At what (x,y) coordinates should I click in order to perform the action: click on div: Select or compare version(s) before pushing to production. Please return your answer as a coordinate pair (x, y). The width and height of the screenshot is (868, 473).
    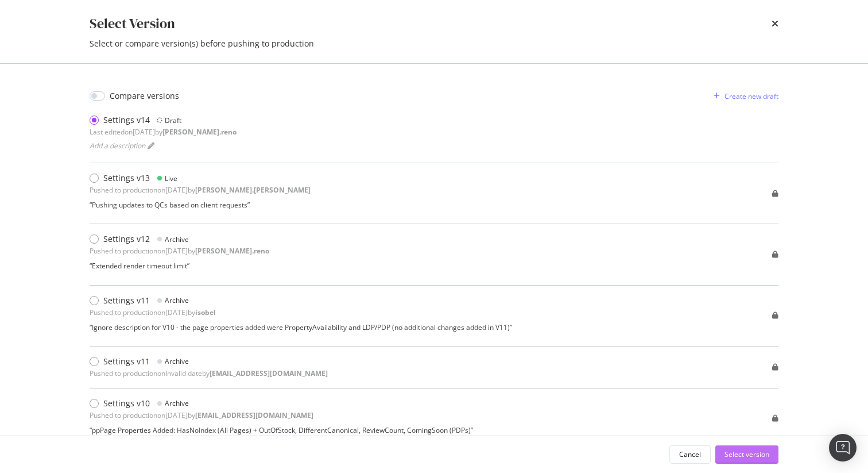
    Looking at the image, I should click on (434, 43).